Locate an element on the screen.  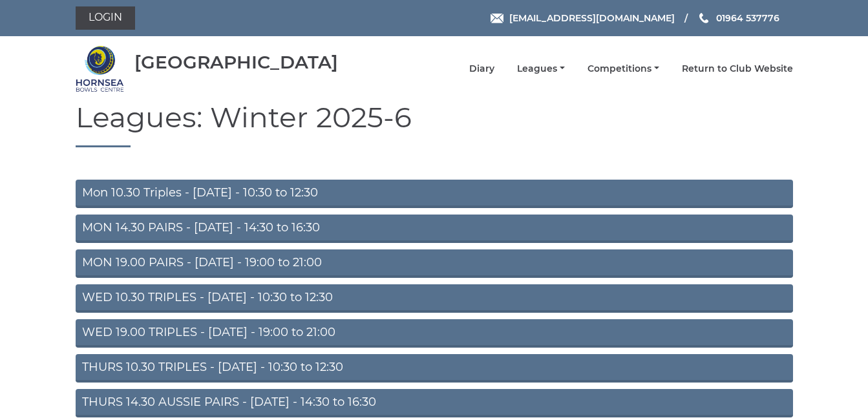
a: Phone us 01964 537776 is located at coordinates (738, 18).